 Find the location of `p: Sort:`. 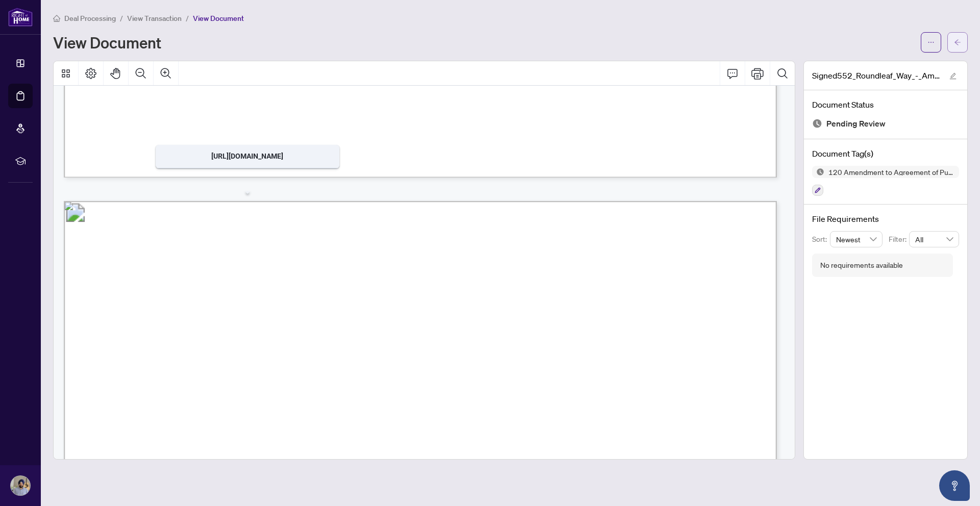

p: Sort: is located at coordinates (820, 239).